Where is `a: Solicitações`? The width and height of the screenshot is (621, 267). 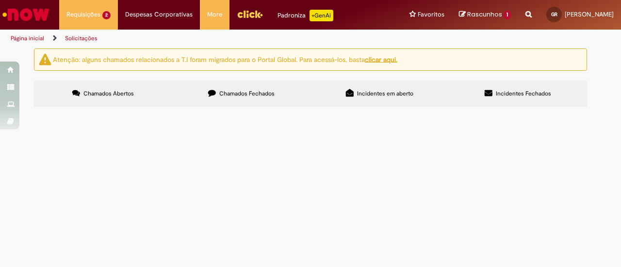 a: Solicitações is located at coordinates (81, 38).